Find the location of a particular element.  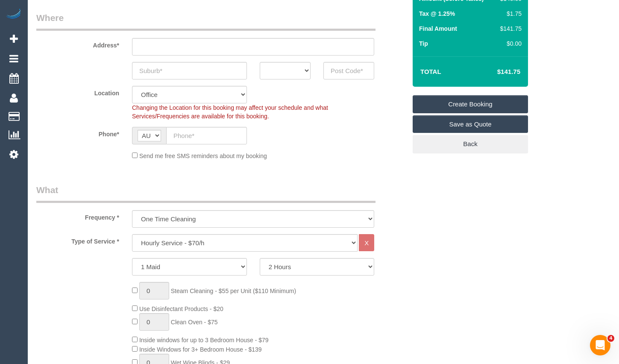

label: Final Amount is located at coordinates (438, 29).